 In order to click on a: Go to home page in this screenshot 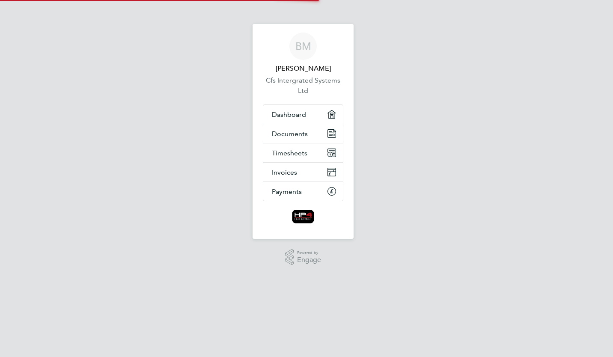, I will do `click(303, 217)`.